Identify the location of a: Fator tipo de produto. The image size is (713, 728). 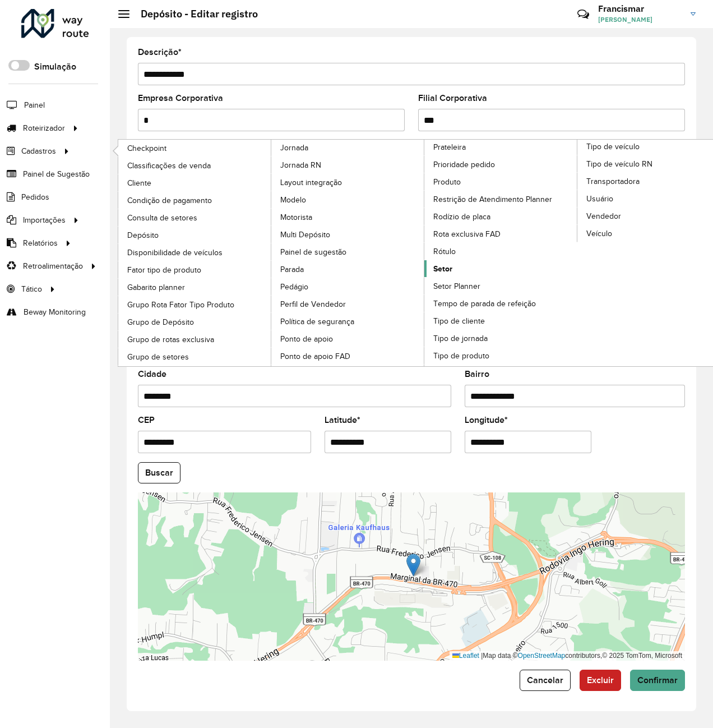
(195, 269).